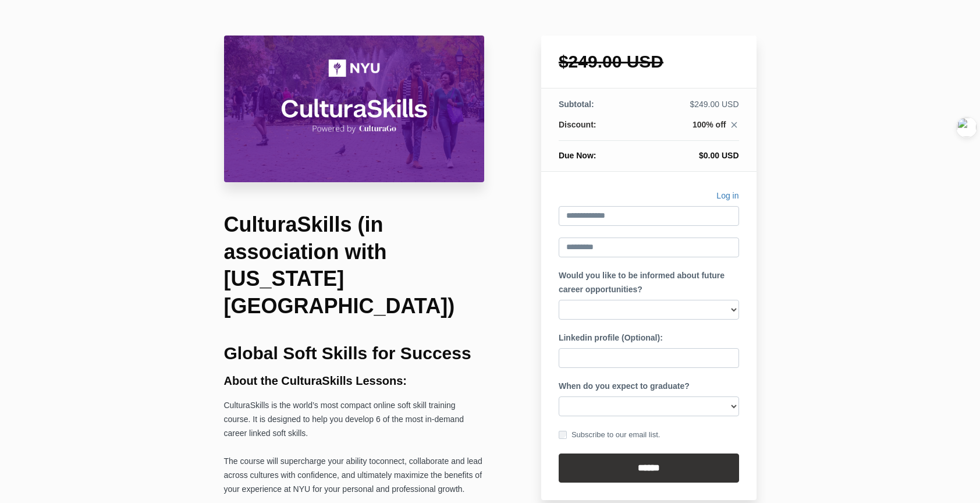  What do you see at coordinates (563, 435) in the screenshot?
I see `input: Subscribe to our email list.` at bounding box center [563, 435].